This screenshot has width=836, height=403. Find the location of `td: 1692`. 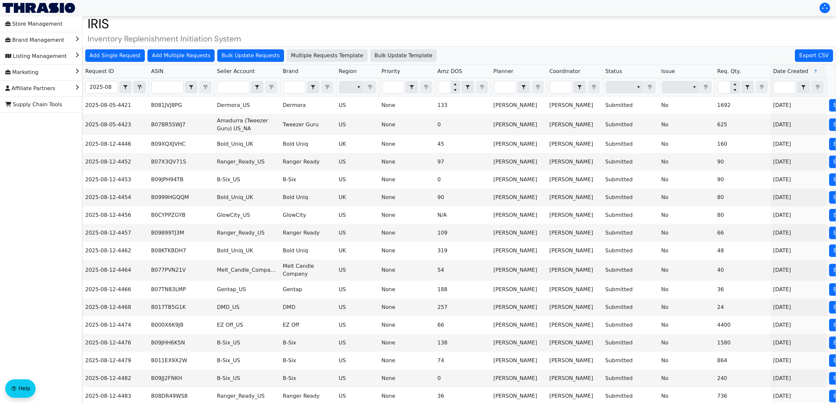

td: 1692 is located at coordinates (743, 105).